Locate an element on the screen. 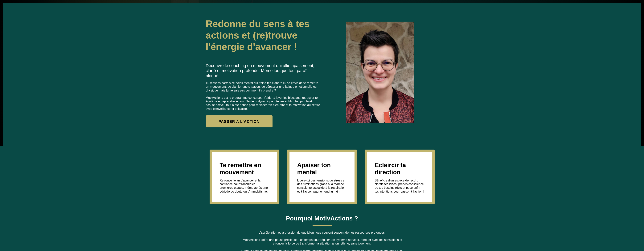  h1: Apaiser ton mental is located at coordinates (322, 169).